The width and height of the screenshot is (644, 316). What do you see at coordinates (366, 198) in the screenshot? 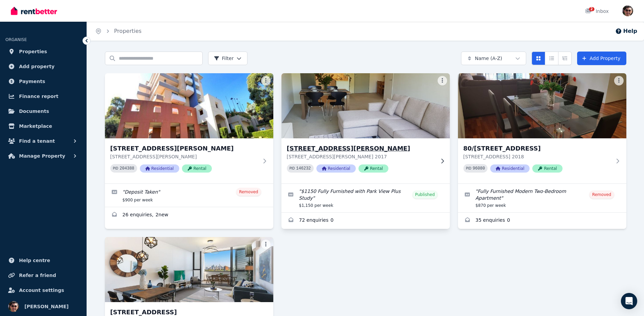
I see `a: Edit listing: $1150 Fully Furnished with Park View Plus Study` at bounding box center [366, 198].